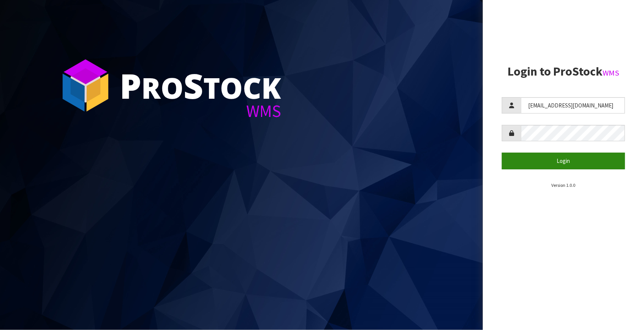  I want to click on span: P, so click(131, 86).